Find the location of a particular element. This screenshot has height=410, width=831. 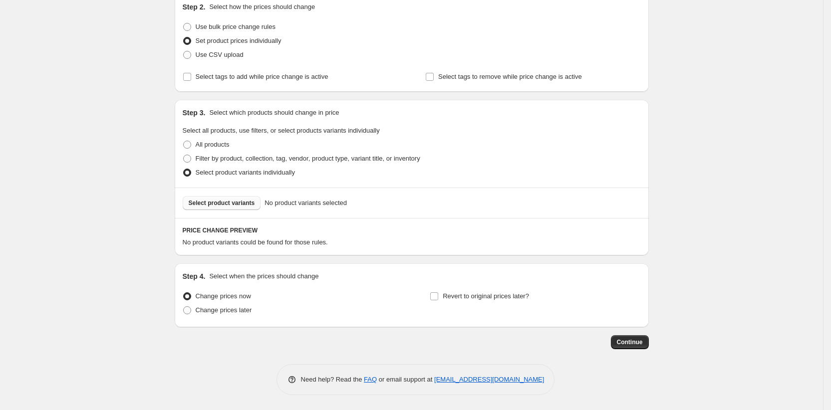

span: Change prices now is located at coordinates (223, 296).